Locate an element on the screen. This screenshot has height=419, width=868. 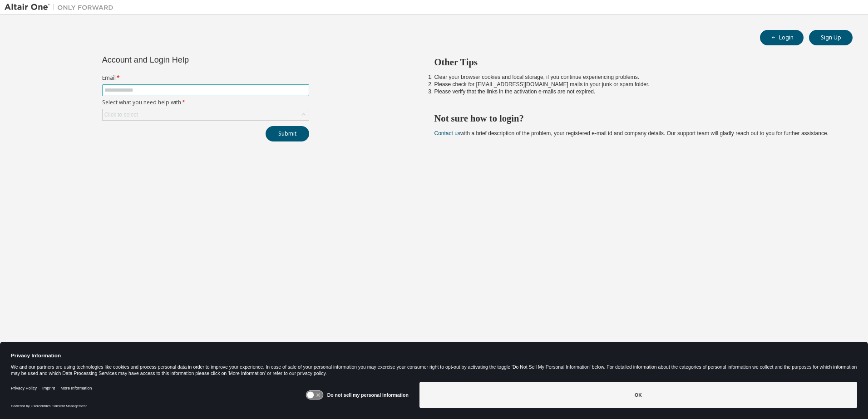
span: with a brief description of the problem, your registered e-mail id and company details. Our suppo... is located at coordinates (631, 133).